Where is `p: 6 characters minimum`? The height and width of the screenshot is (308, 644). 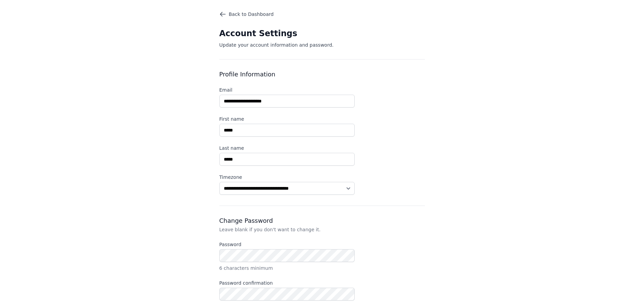 p: 6 characters minimum is located at coordinates (287, 268).